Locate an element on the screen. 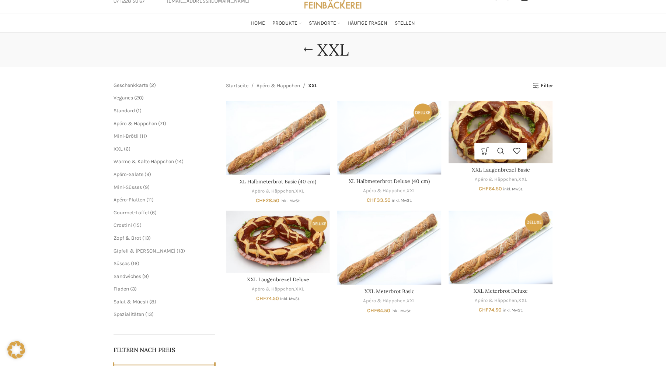 This screenshot has width=666, height=366. span: Sandwiches is located at coordinates (127, 276).